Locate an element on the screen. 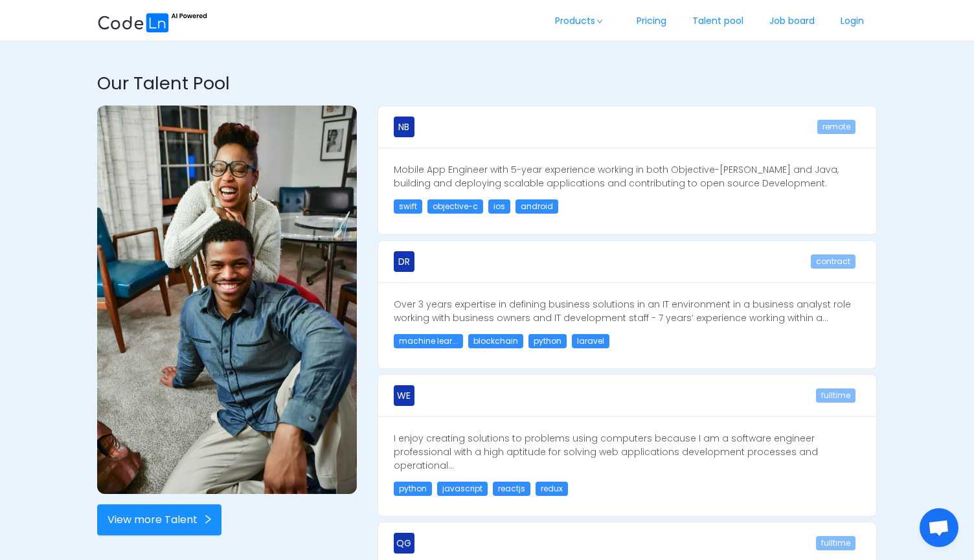 The image size is (974, 560). span: laravel is located at coordinates (590, 341).